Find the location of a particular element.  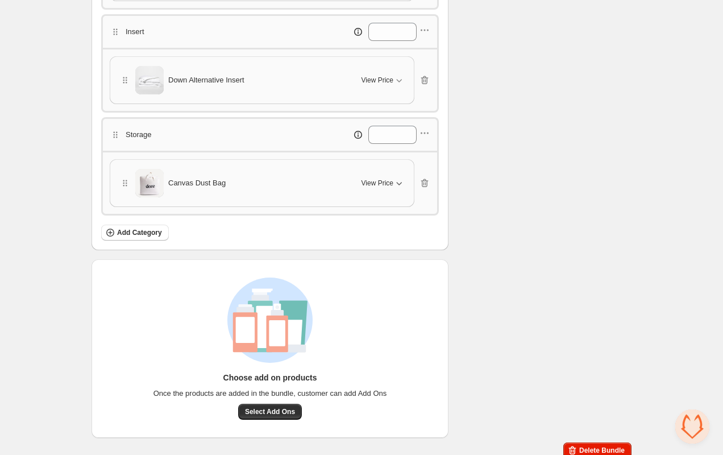

img: Canvas Dust Bag is located at coordinates (150, 183).